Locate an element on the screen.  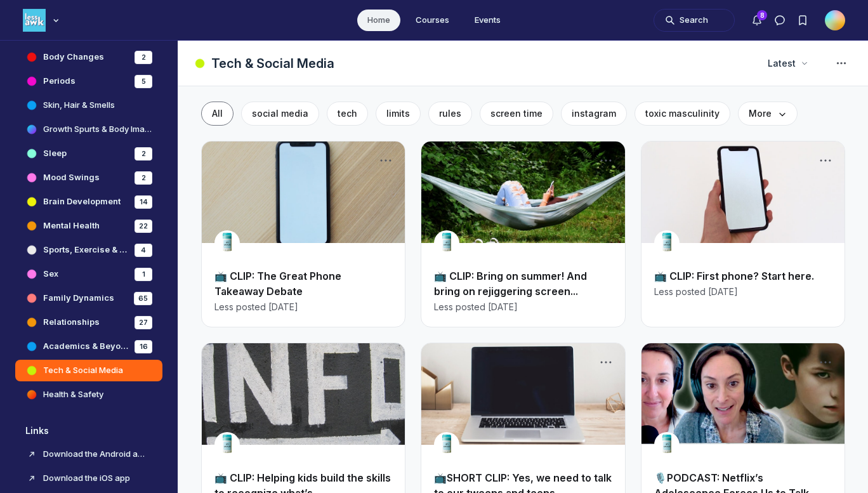
a: Relationships27 is located at coordinates (89, 322).